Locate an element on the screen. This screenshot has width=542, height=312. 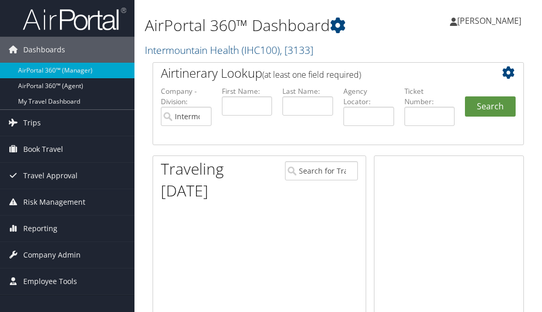
h1: AirPortal 360™ Dashboard is located at coordinates (274, 25).